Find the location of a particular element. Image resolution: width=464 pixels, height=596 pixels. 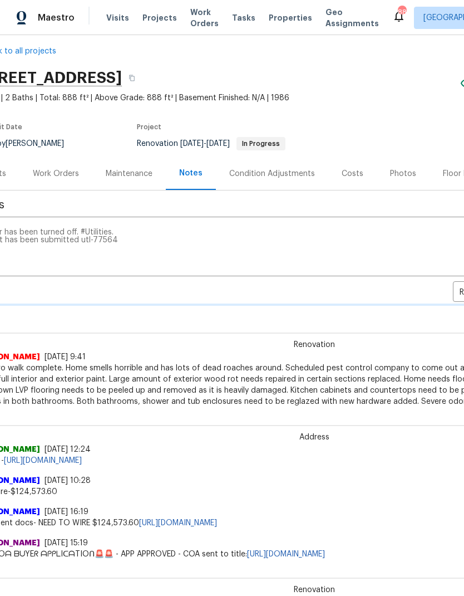

span: Maestro is located at coordinates (56, 18).